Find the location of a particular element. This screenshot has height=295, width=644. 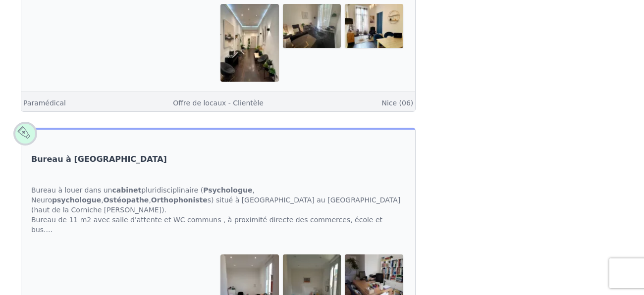

a: Nice (06) is located at coordinates (397, 103).